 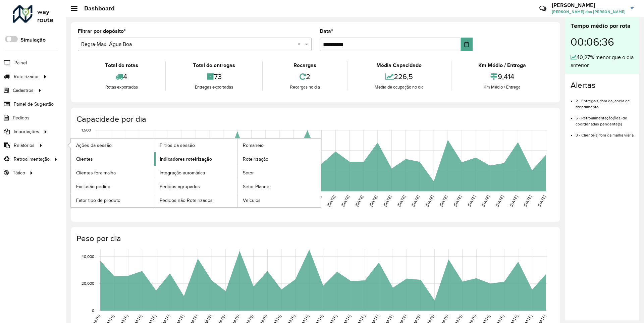 What do you see at coordinates (88, 284) in the screenshot?
I see `text: 20,000` at bounding box center [88, 284].